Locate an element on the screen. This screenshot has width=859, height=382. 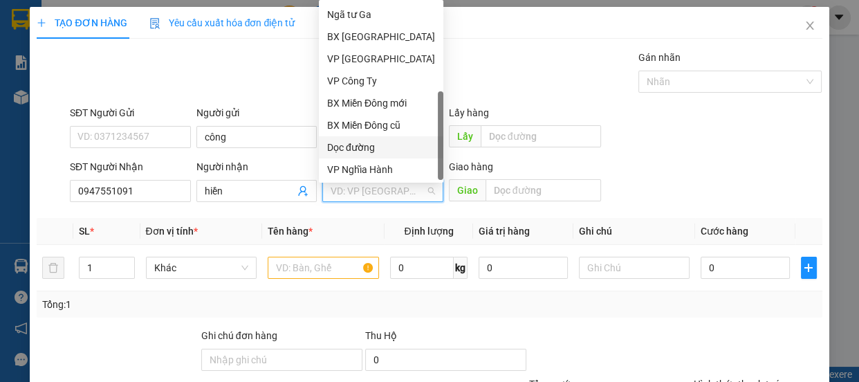
span: Giao hàng is located at coordinates (471, 167).